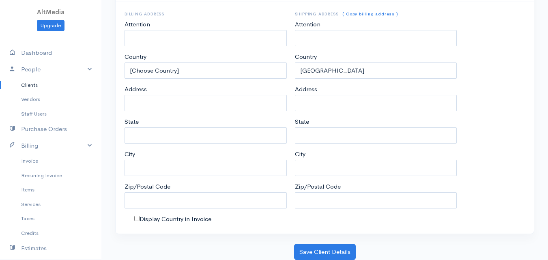 This screenshot has height=260, width=548. I want to click on span: AltMedia, so click(51, 12).